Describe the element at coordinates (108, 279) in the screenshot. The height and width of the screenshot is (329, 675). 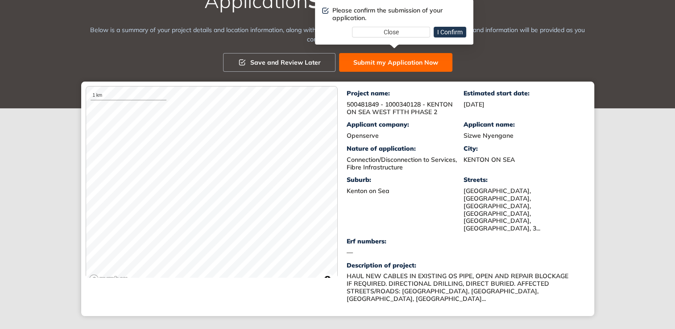
I see `a: Mapbox logo` at that location.